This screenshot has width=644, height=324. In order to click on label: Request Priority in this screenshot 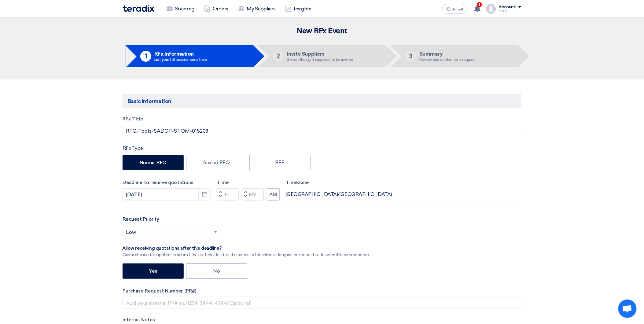, I will do `click(141, 219)`.